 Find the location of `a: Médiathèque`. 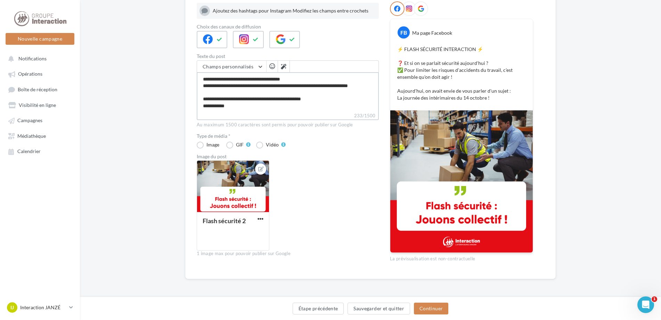

a: Médiathèque is located at coordinates (40, 136).